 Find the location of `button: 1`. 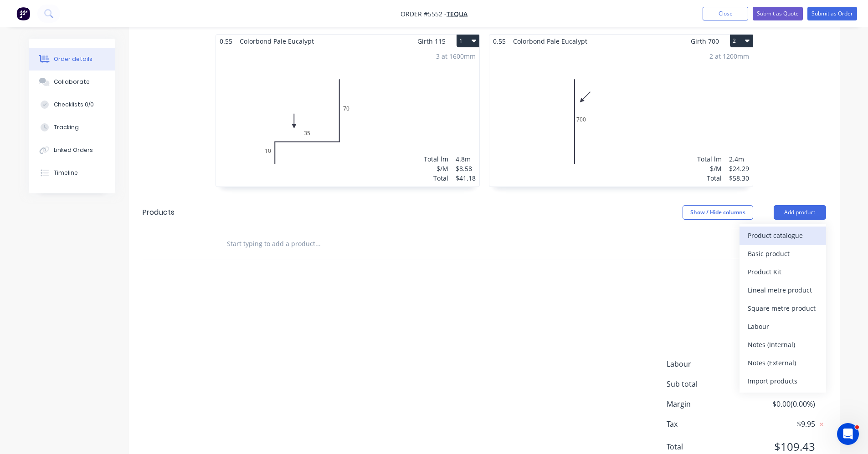

button: 1 is located at coordinates (468, 41).